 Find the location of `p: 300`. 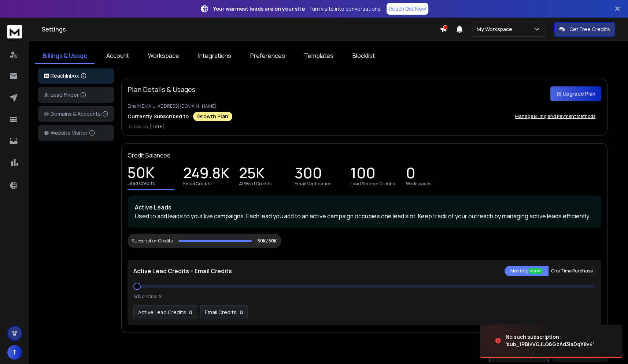

p: 300 is located at coordinates (308, 174).